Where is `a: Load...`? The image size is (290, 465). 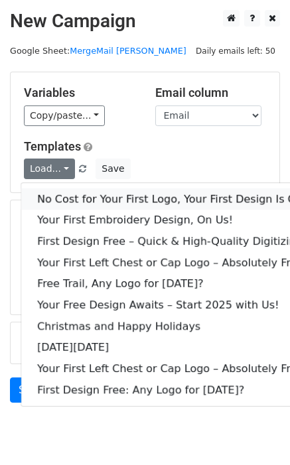
a: Load... is located at coordinates (49, 168).